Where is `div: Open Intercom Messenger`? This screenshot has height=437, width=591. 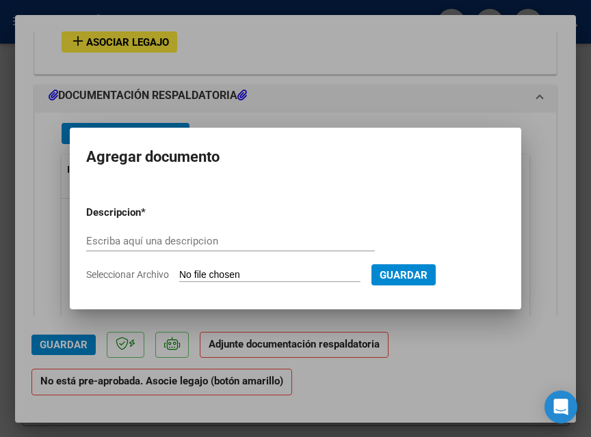
div: Open Intercom Messenger is located at coordinates (560, 407).